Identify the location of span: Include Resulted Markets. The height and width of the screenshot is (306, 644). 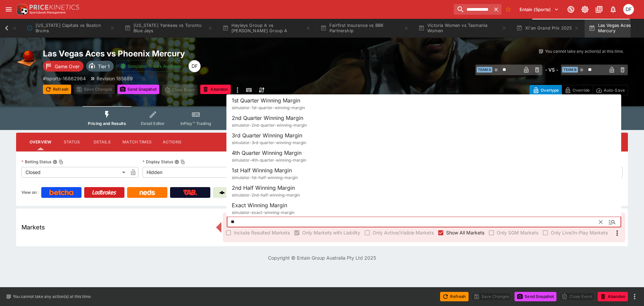
(262, 232).